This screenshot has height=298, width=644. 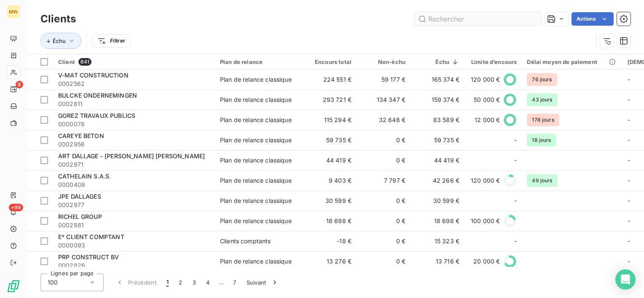 What do you see at coordinates (263, 282) in the screenshot?
I see `button: Suivant` at bounding box center [263, 282].